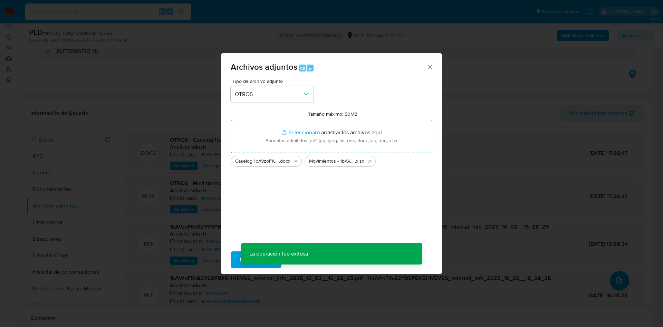 The width and height of the screenshot is (663, 327). I want to click on span: Alt, so click(303, 68).